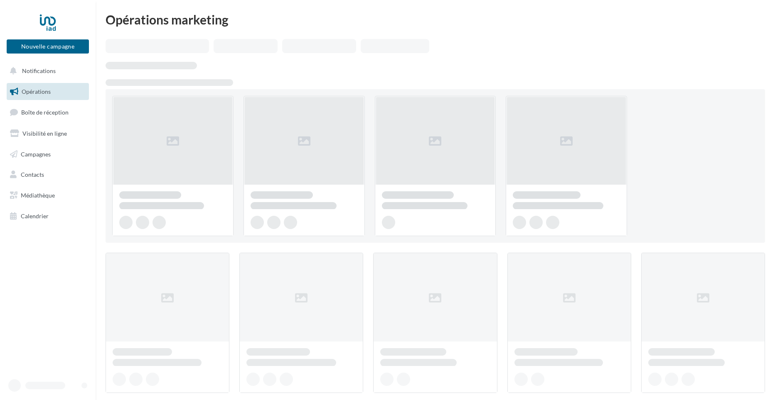 This screenshot has height=400, width=775. What do you see at coordinates (48, 216) in the screenshot?
I see `a: Calendrier` at bounding box center [48, 216].